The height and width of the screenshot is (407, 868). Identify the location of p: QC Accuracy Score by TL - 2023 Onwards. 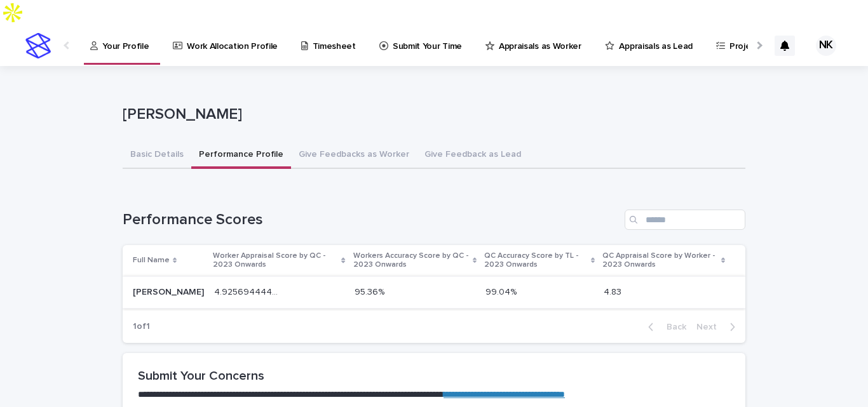
(536, 261).